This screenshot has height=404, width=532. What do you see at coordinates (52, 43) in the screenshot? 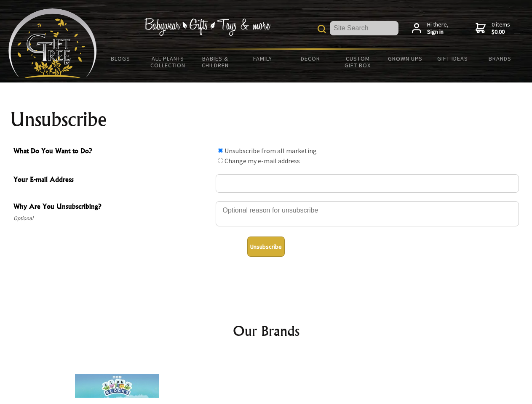
I see `img: Babyware - Gifts - Toys and more...` at bounding box center [52, 43].